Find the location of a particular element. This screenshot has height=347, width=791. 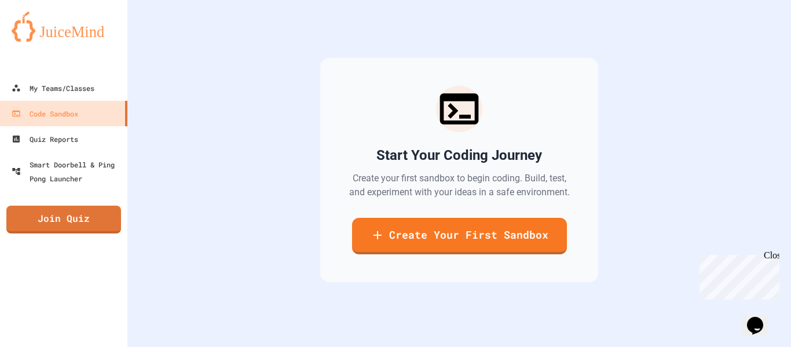

div: My Teams/Classes is located at coordinates (53, 88).